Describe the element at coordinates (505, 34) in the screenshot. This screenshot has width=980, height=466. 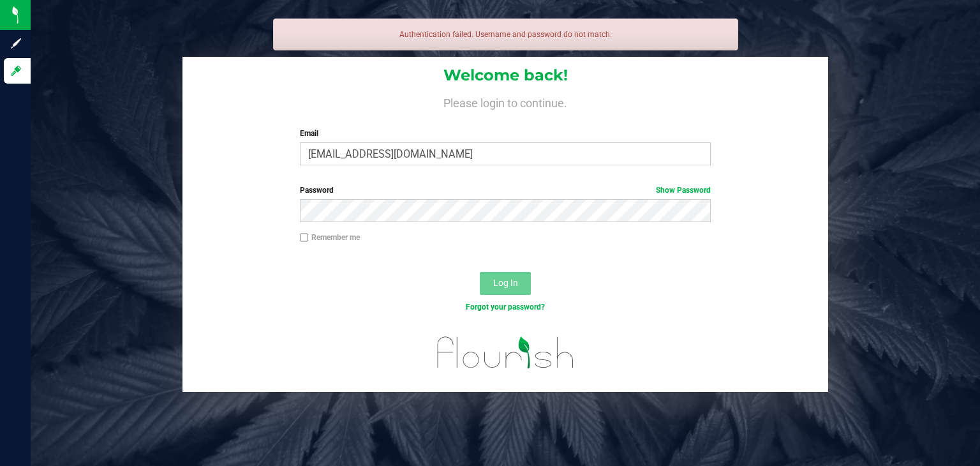
I see `div: Authentication failed. Username and password do not match.` at that location.